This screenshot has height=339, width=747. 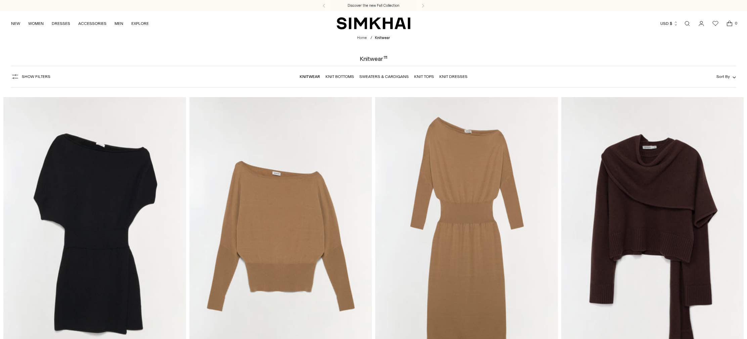 I want to click on div: 111, so click(x=385, y=59).